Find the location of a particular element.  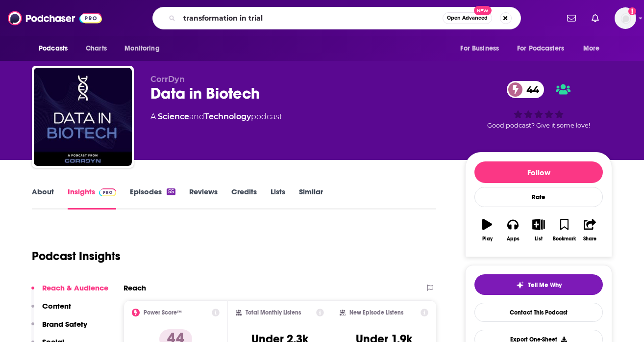

img: tell me why sparkle is located at coordinates (520, 285).